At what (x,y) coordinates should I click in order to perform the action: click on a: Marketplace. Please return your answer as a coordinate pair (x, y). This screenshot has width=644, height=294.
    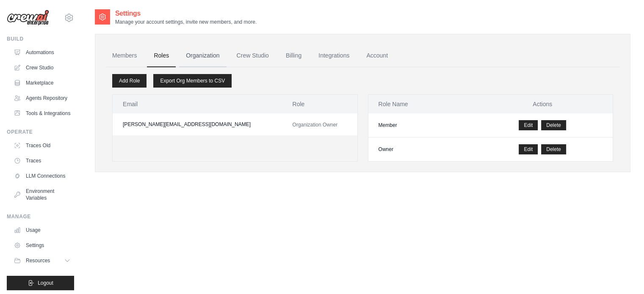
    Looking at the image, I should click on (42, 83).